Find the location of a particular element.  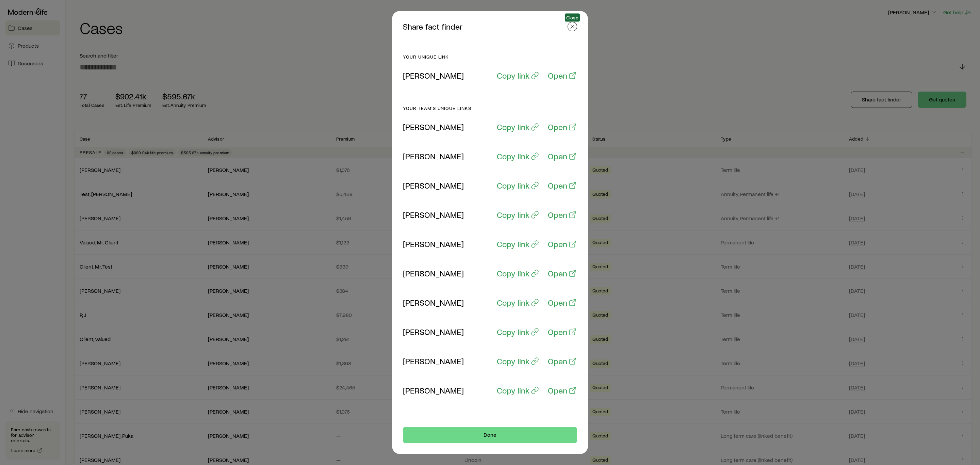

p: Share fact finder is located at coordinates (486, 27).